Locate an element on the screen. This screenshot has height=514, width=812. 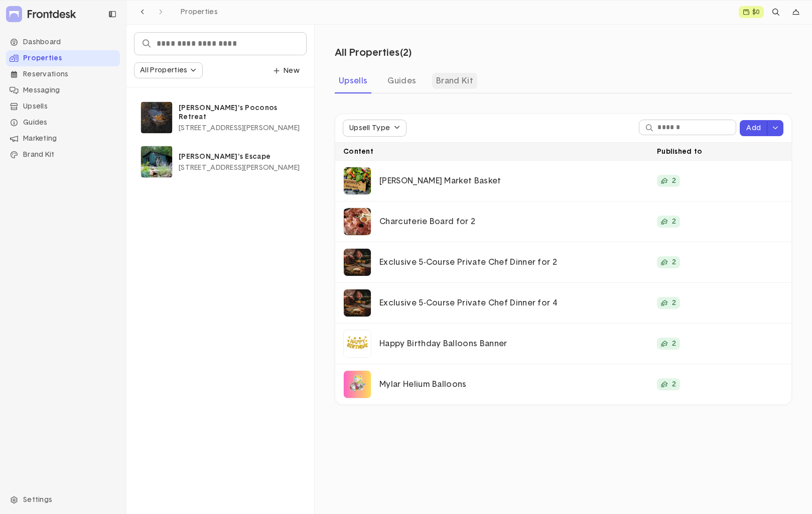
button: Add is located at coordinates (754, 128).